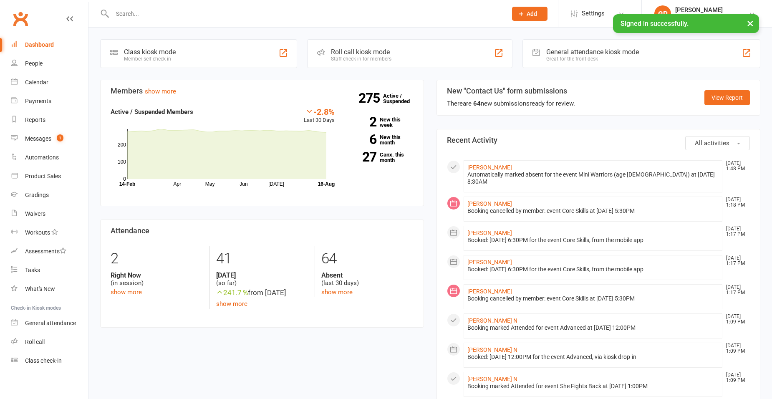 Image resolution: width=772 pixels, height=399 pixels. I want to click on a: Class kiosk mode, so click(49, 360).